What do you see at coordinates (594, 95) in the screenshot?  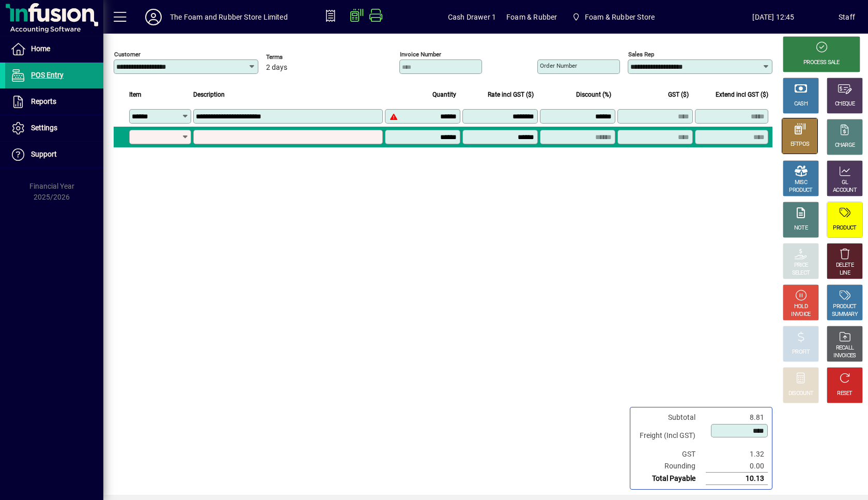 I see `span: Discount (%)` at bounding box center [594, 95].